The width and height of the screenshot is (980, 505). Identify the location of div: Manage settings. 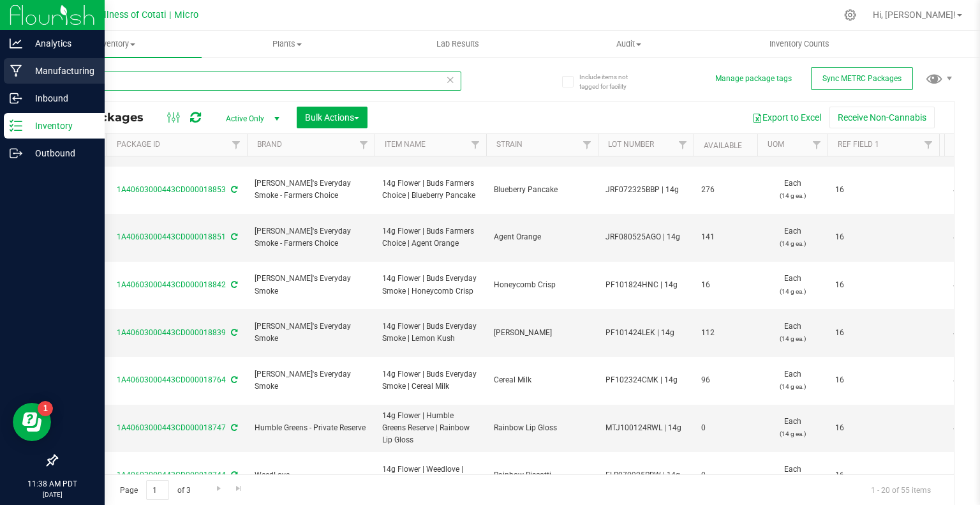
(850, 15).